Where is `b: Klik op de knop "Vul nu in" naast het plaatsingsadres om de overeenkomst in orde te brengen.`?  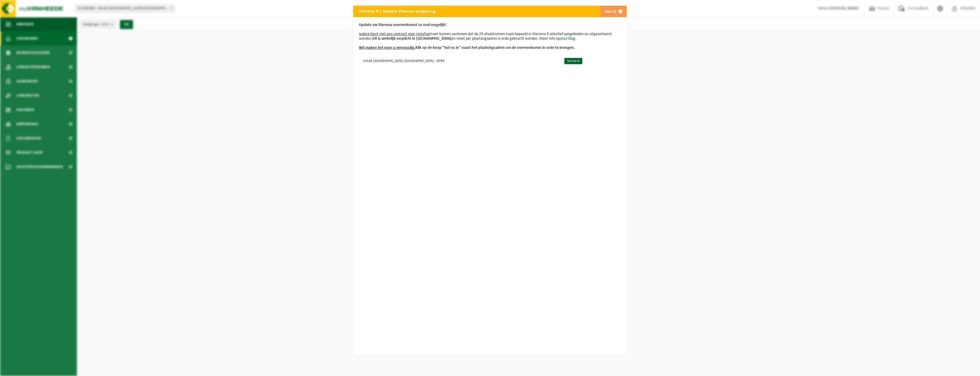 b: Klik op de knop "Vul nu in" naast het plaatsingsadres om de overeenkomst in orde te brengen. is located at coordinates (466, 48).